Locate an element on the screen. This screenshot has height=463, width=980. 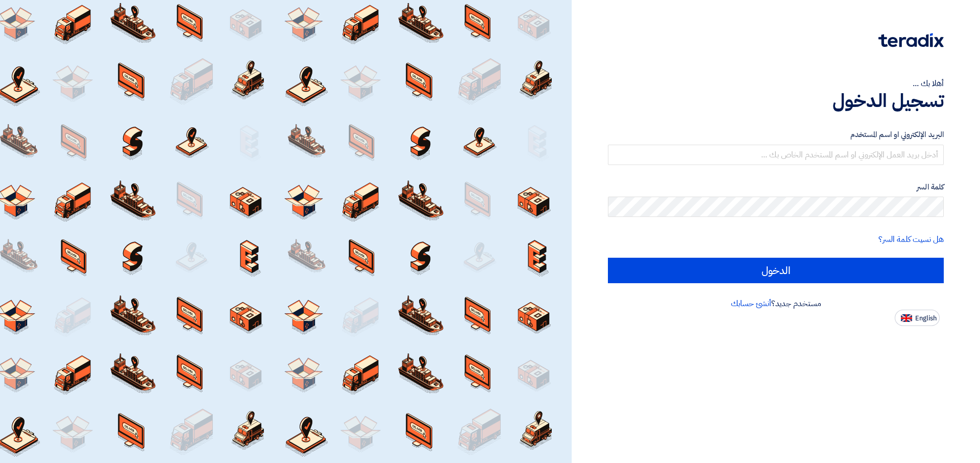
h1: تسجيل الدخول is located at coordinates (776, 101).